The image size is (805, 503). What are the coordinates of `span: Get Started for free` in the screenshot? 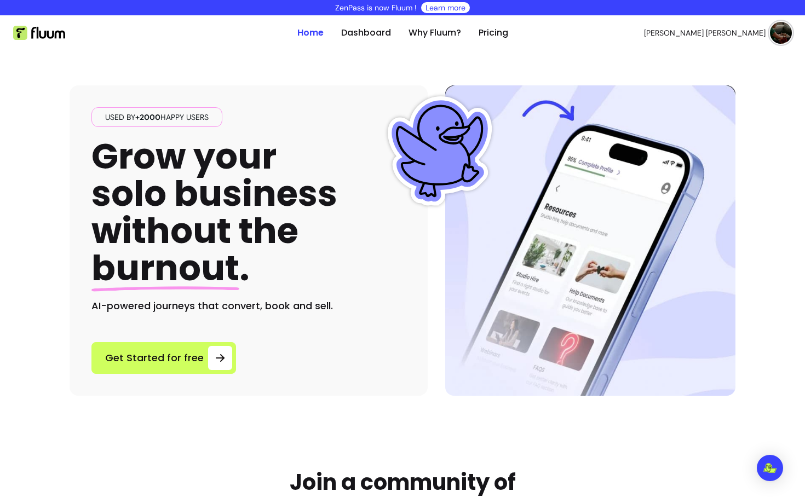 It's located at (154, 358).